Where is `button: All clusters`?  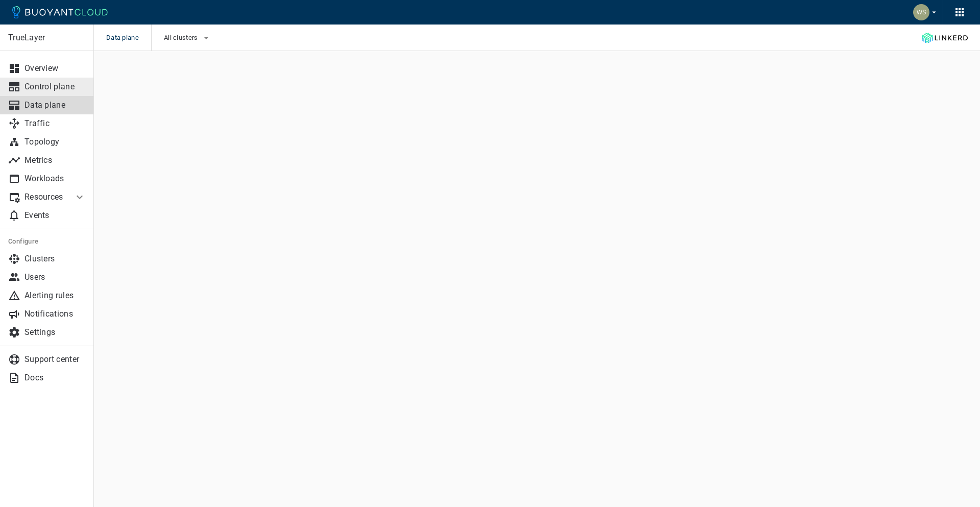
button: All clusters is located at coordinates (188, 38).